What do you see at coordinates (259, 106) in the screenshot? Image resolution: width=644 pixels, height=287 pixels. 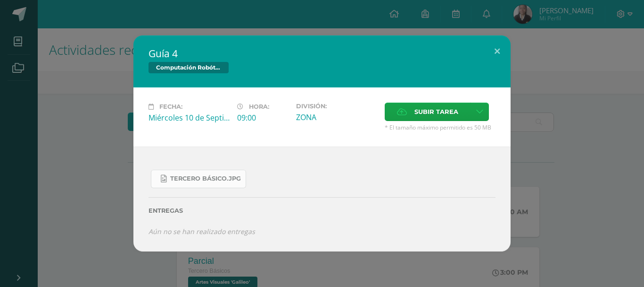 I see `span: Hora:` at bounding box center [259, 106].